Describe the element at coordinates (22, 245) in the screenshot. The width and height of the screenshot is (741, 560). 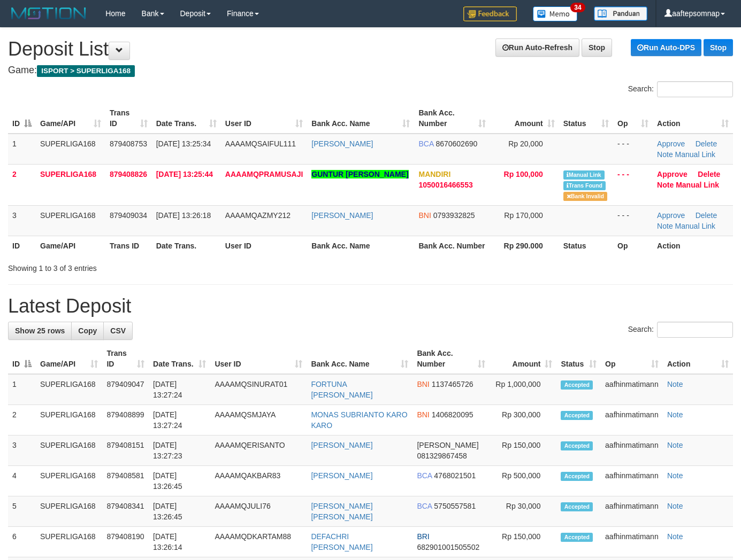
I see `th: ID` at that location.